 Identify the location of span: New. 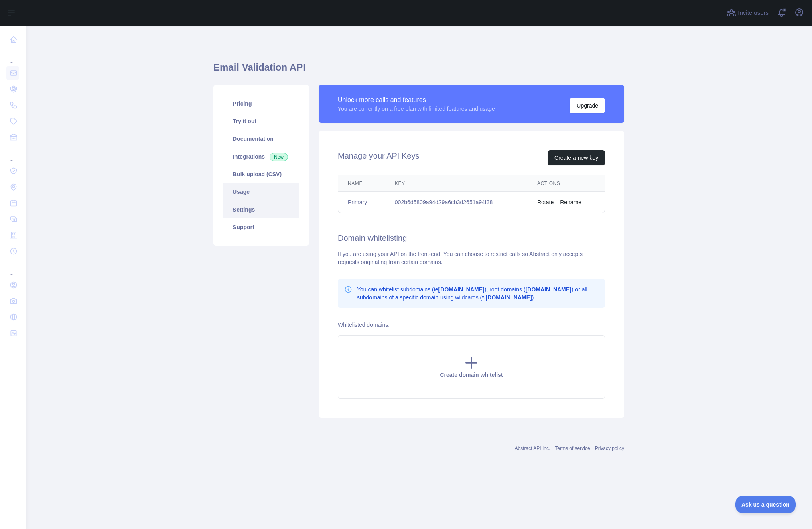
(279, 157).